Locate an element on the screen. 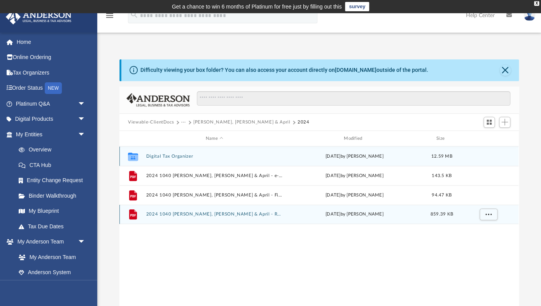  a: My Anderson Teamarrow_drop_down is located at coordinates (49, 242).